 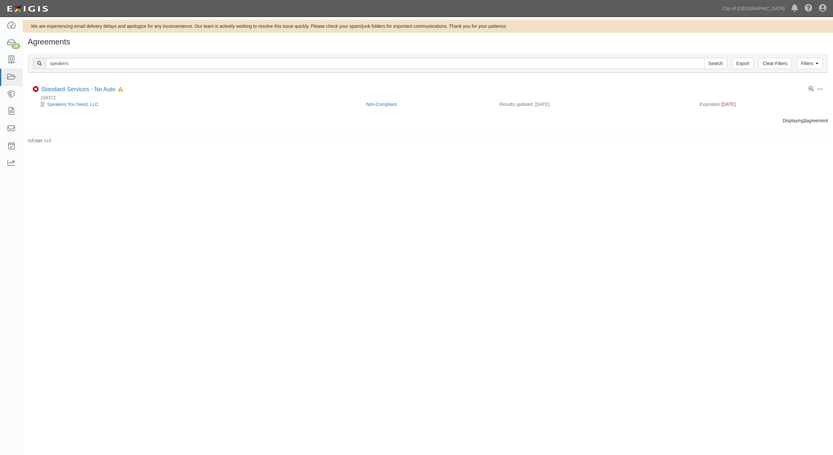 I want to click on div: 19, so click(x=16, y=46).